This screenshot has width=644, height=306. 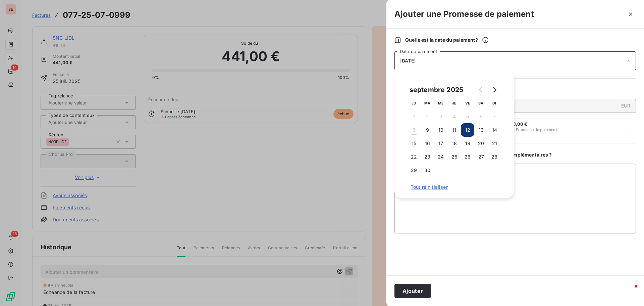 What do you see at coordinates (428, 170) in the screenshot?
I see `button: 30` at bounding box center [428, 170].